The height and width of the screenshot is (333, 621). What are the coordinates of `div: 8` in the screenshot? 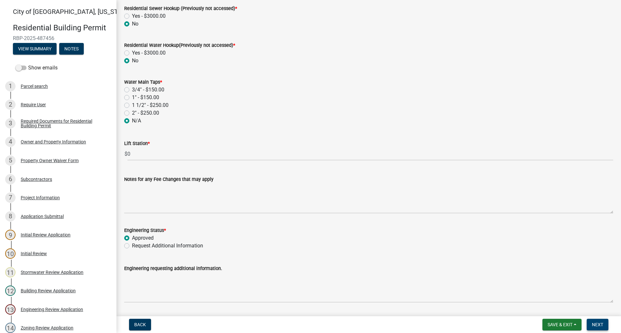 It's located at (10, 217).